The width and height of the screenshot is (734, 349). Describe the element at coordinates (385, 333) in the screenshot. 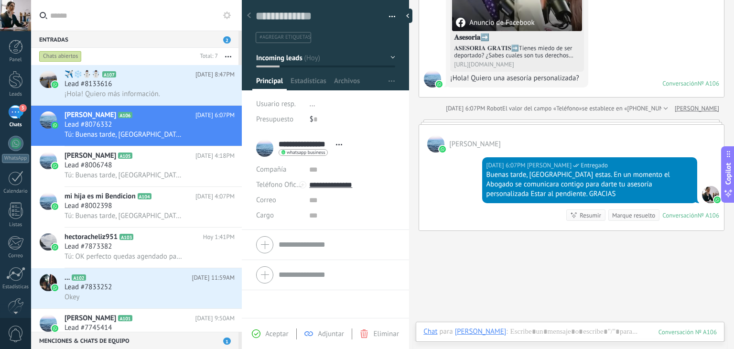

I see `span: Eliminar` at that location.